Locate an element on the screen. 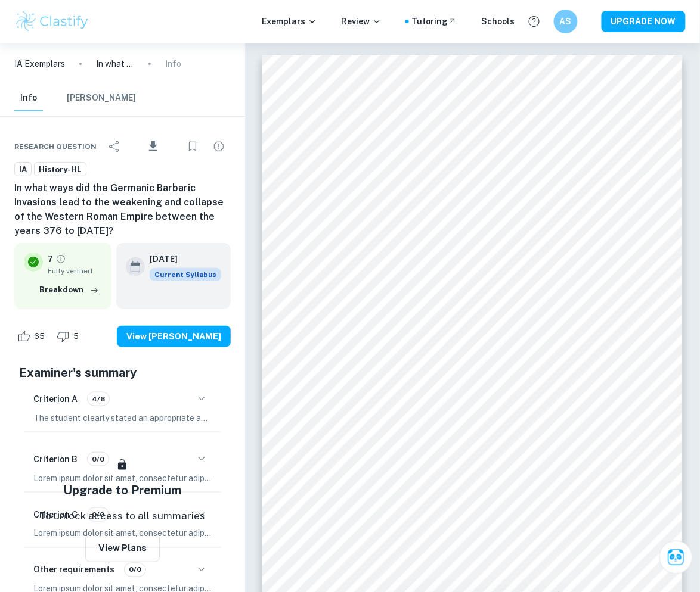 The height and width of the screenshot is (592, 700). h6: In what ways did the Germanic Barbaric Invasions lead to the weakening and collapse of the Wester... is located at coordinates (122, 210).